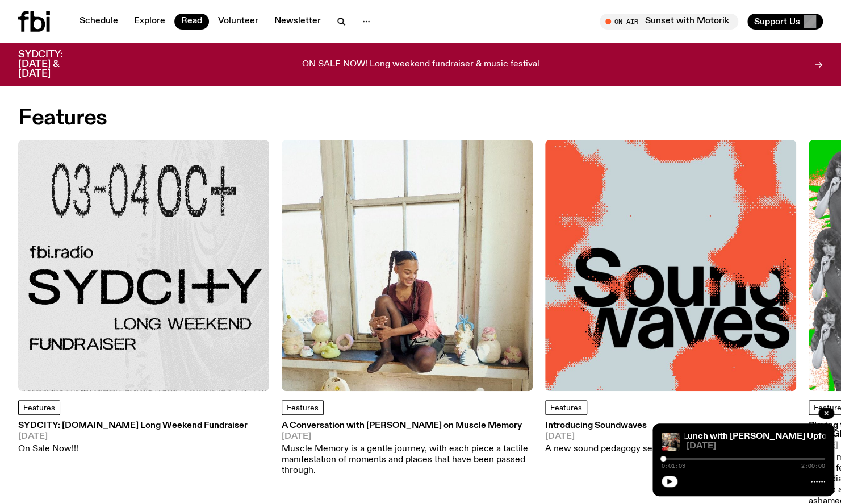  What do you see at coordinates (673, 466) in the screenshot?
I see `span: 0:01:09` at bounding box center [673, 466].